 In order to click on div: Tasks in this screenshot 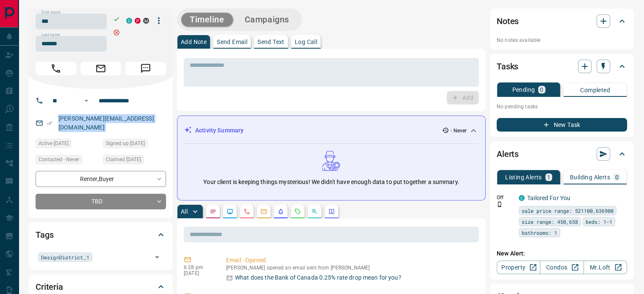, I will do `click(562, 66)`.